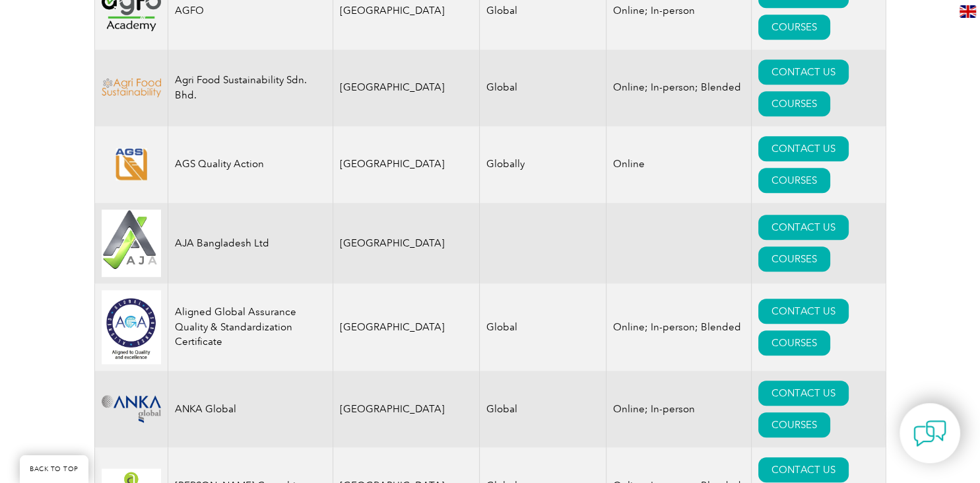 The image size is (980, 483). Describe the element at coordinates (679, 165) in the screenshot. I see `td: Online` at that location.